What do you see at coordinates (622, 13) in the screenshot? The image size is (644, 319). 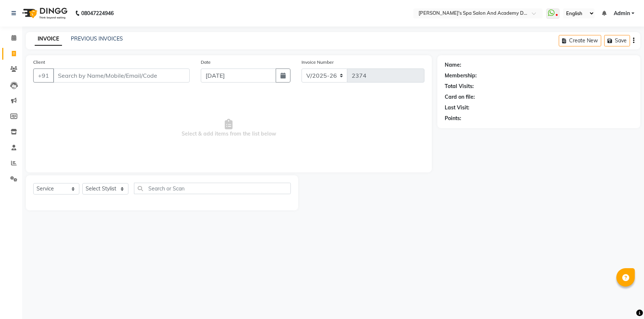 I see `span: Admin` at bounding box center [622, 13].